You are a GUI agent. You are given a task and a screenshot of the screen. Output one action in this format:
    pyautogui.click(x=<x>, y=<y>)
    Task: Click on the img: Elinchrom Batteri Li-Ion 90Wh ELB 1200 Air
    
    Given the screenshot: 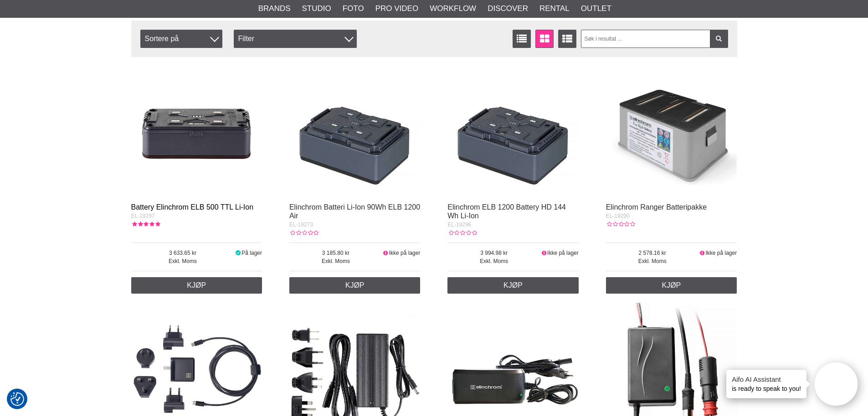 What is the action you would take?
    pyautogui.click(x=355, y=132)
    